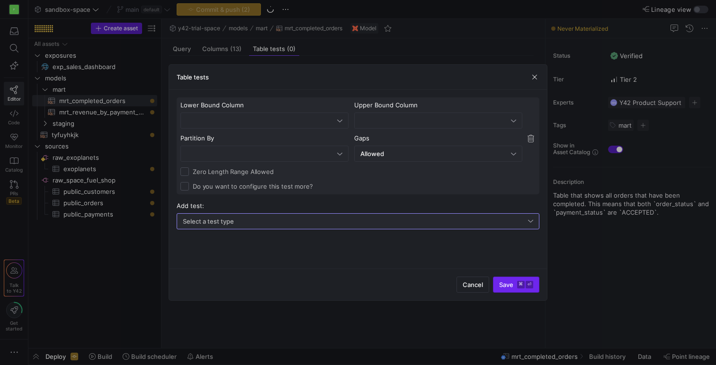 This screenshot has width=716, height=365. What do you see at coordinates (516, 285) in the screenshot?
I see `button: Save⌘⏎` at bounding box center [516, 285].